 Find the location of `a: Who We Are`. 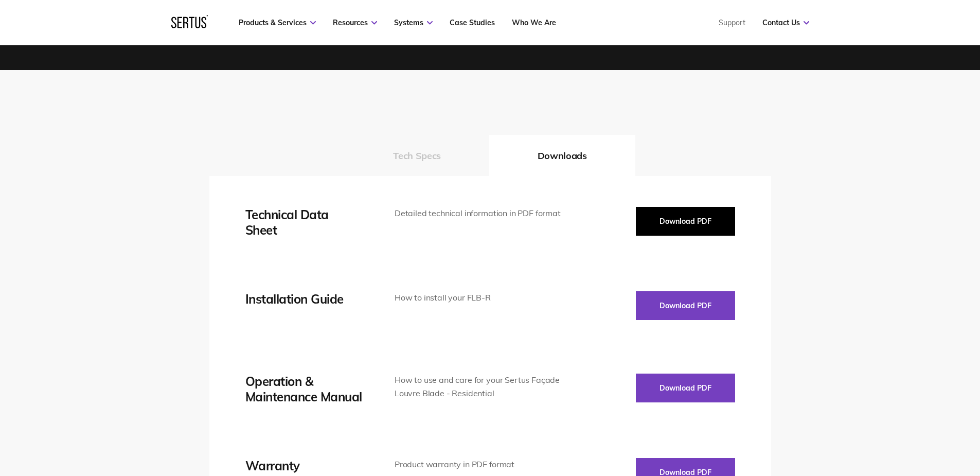

a: Who We Are is located at coordinates (534, 22).